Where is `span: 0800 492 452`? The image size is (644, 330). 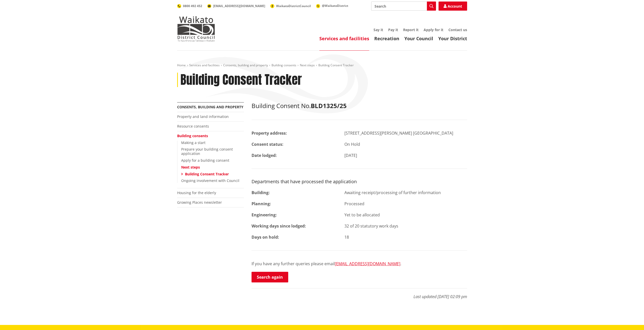
span: 0800 492 452 is located at coordinates (192, 6).